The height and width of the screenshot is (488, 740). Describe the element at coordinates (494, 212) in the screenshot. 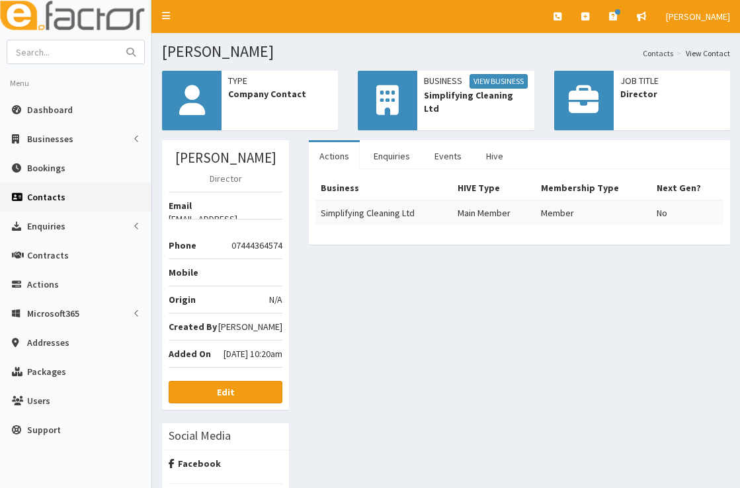

I see `td: Main Member` at that location.